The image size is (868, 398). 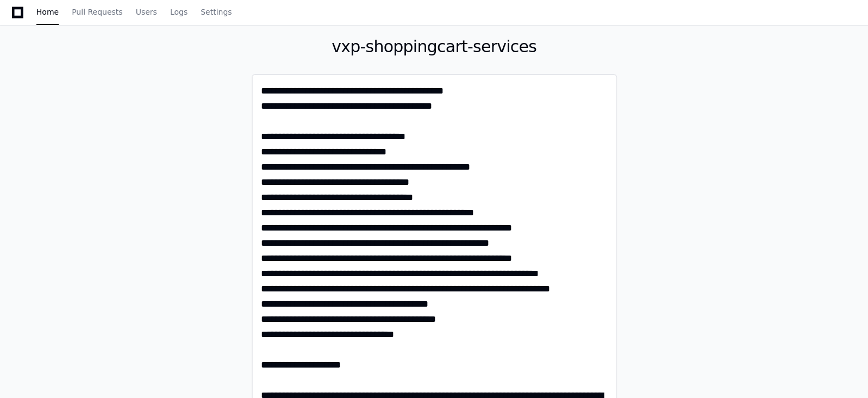 What do you see at coordinates (47, 12) in the screenshot?
I see `span: Home` at bounding box center [47, 12].